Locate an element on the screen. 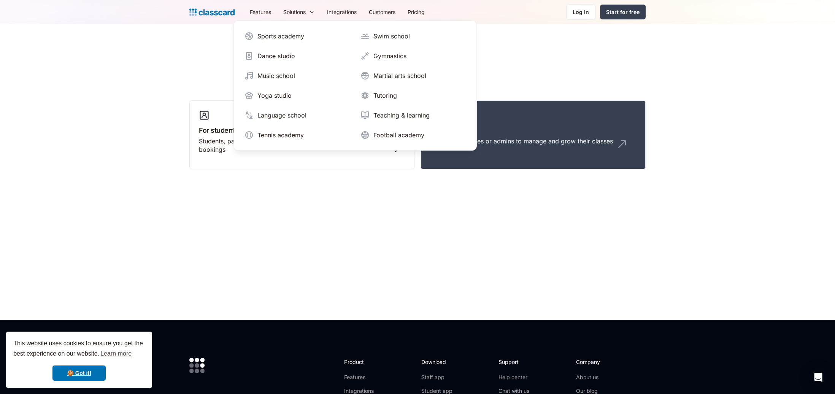  div: Teachers, coaches or admins to manage and grow their classes is located at coordinates (521, 141).